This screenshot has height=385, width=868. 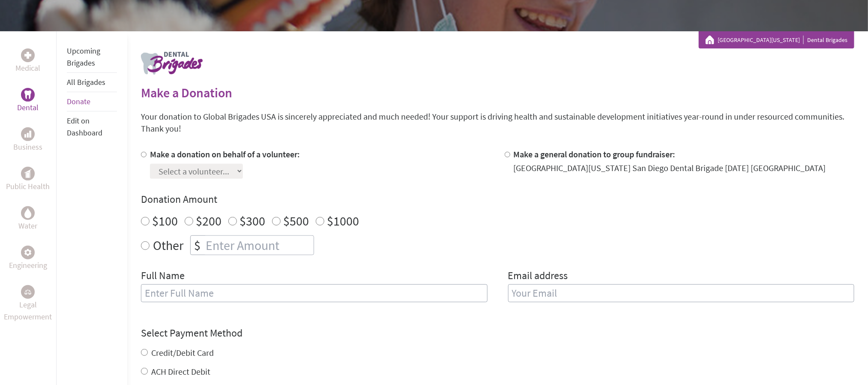 What do you see at coordinates (163, 276) in the screenshot?
I see `label: Full Name` at bounding box center [163, 276].